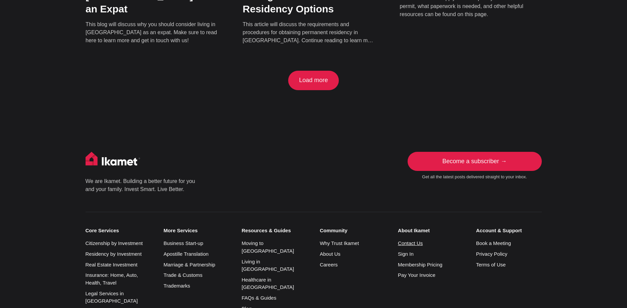  I want to click on a: Privacy Policy, so click(492, 254).